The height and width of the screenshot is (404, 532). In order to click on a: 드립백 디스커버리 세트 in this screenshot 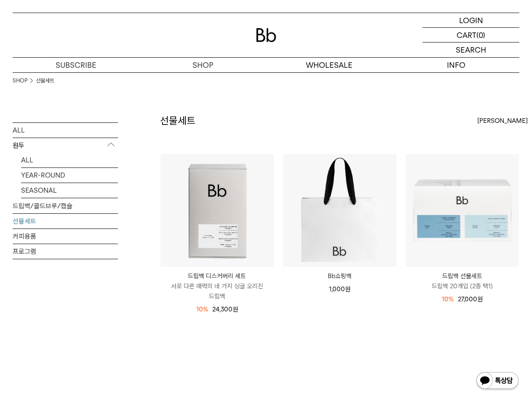, I will do `click(217, 211)`.